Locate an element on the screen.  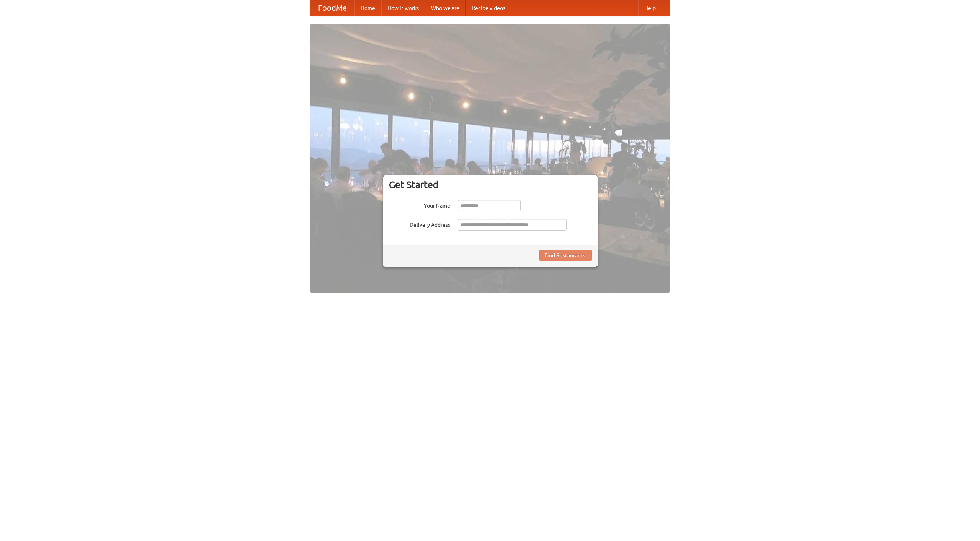
label: Your Name is located at coordinates (420, 204).